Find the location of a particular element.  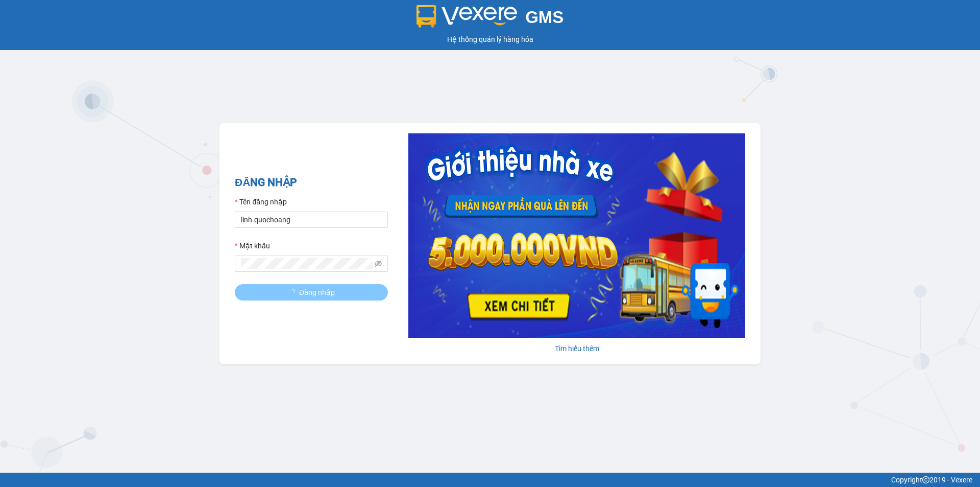

div: Tìm hiểu thêm is located at coordinates (577, 348).